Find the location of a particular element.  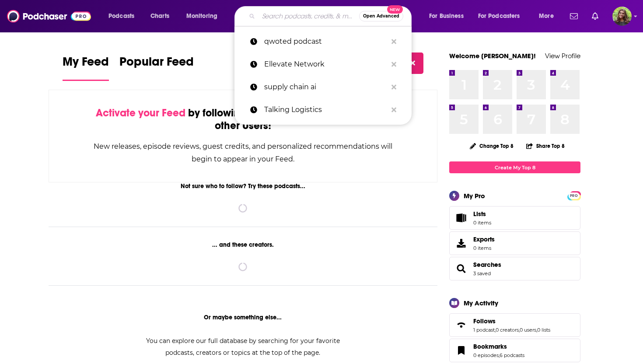

span: Popular Feed is located at coordinates (156, 64).